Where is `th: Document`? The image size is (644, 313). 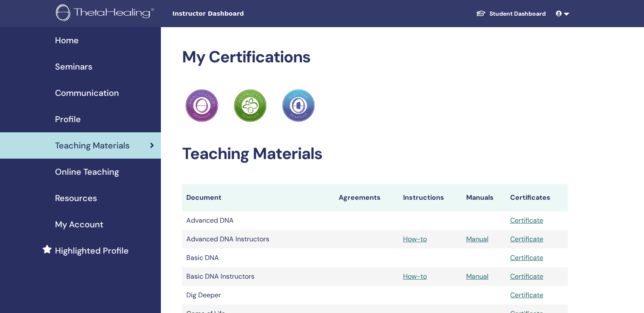 th: Document is located at coordinates (258, 197).